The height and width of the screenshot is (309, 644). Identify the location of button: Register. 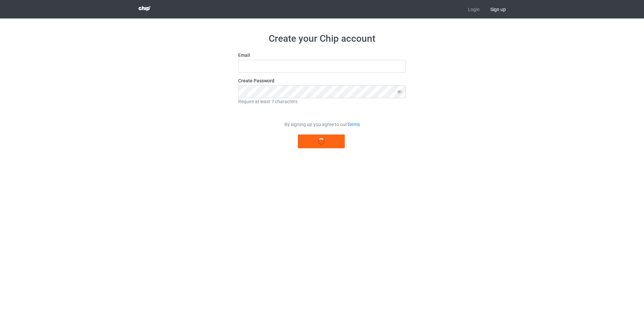
(321, 141).